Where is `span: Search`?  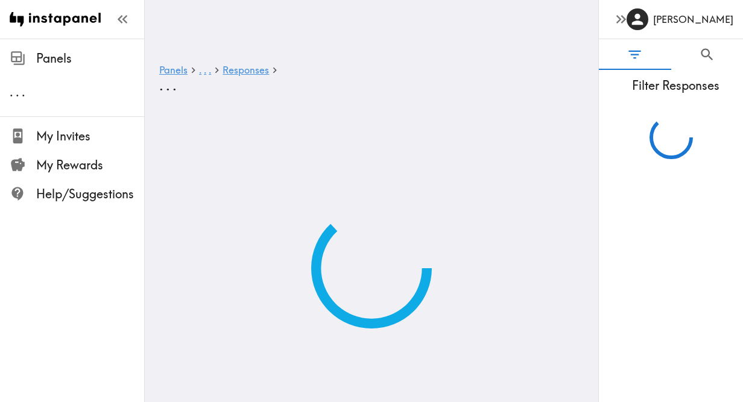
span: Search is located at coordinates (706, 54).